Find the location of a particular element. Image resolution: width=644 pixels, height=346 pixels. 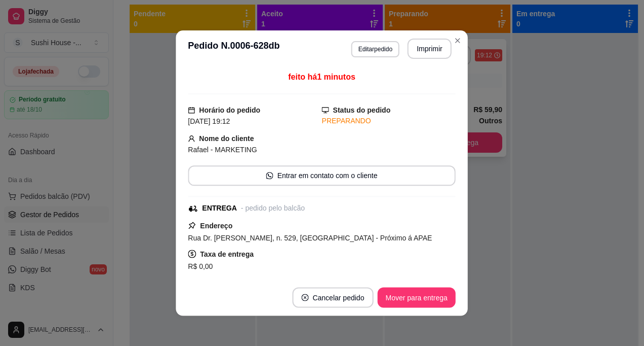

strong: Taxa de entrega is located at coordinates (227, 254).